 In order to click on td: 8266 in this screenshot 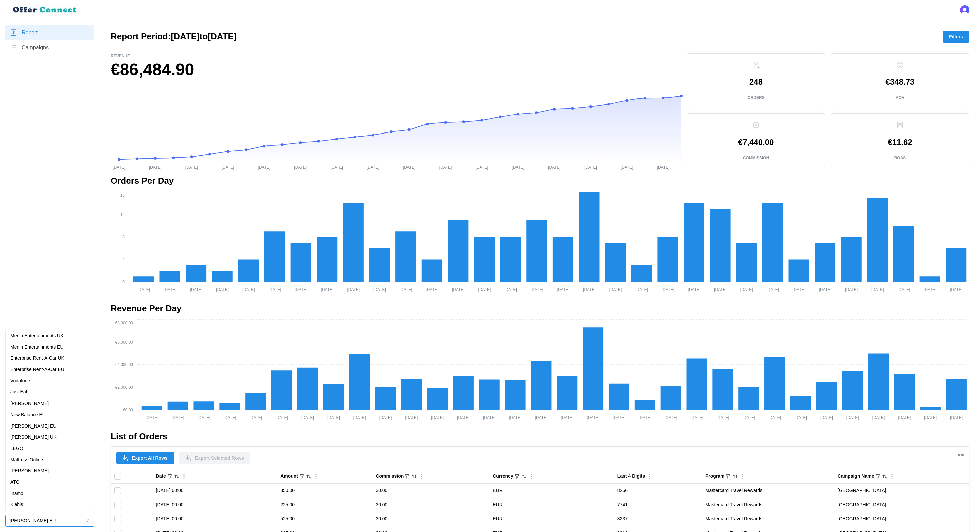, I will do `click(658, 490)`.